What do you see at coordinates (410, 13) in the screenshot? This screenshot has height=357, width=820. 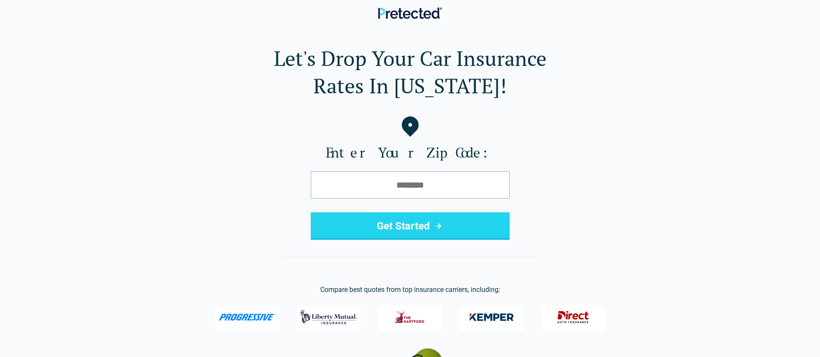 I see `img: Pretected` at bounding box center [410, 13].